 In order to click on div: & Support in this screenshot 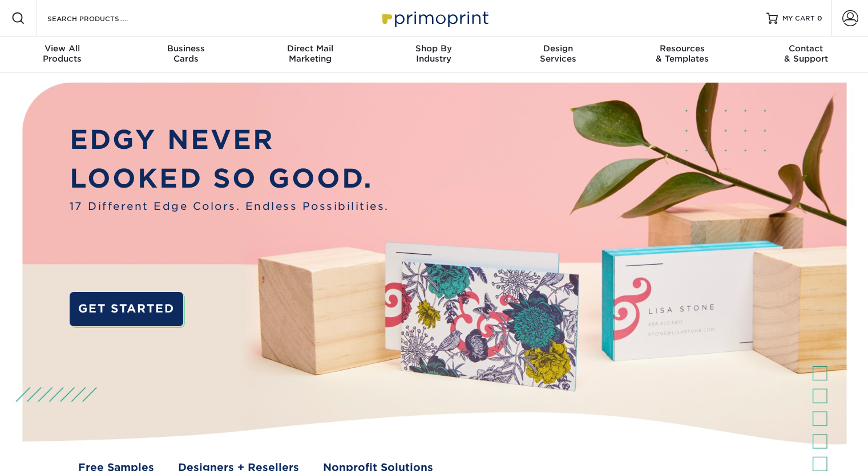, I will do `click(806, 53)`.